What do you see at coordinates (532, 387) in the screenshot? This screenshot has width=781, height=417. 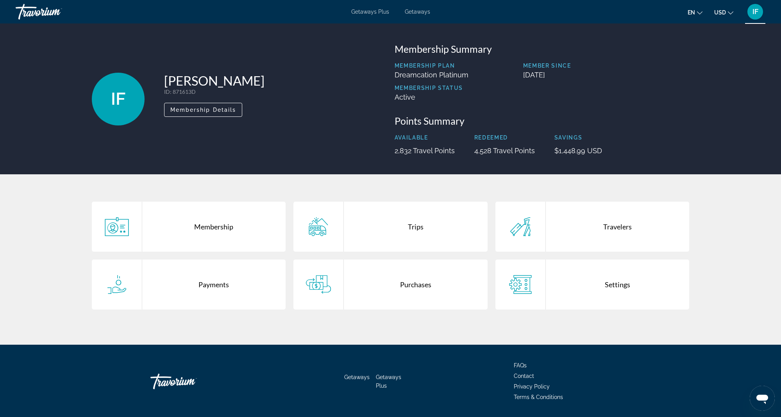 I see `a: Privacy Policy` at bounding box center [532, 387].